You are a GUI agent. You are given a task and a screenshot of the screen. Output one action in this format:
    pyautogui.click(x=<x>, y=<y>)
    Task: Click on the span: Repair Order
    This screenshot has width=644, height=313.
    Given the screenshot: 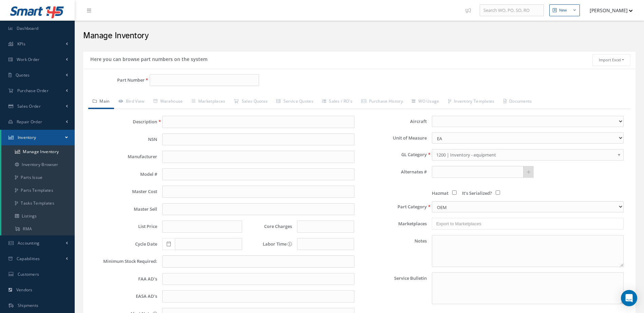 What is the action you would take?
    pyautogui.click(x=29, y=122)
    